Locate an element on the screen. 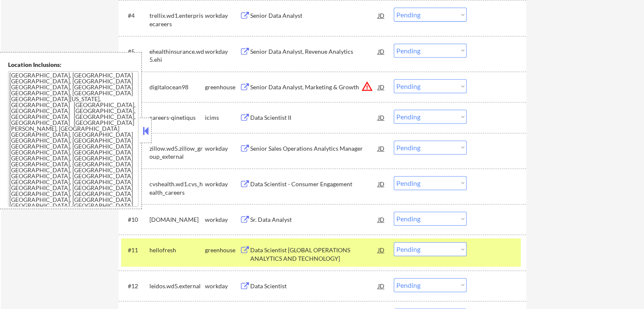 Image resolution: width=644 pixels, height=309 pixels. div: #10 is located at coordinates (135, 220).